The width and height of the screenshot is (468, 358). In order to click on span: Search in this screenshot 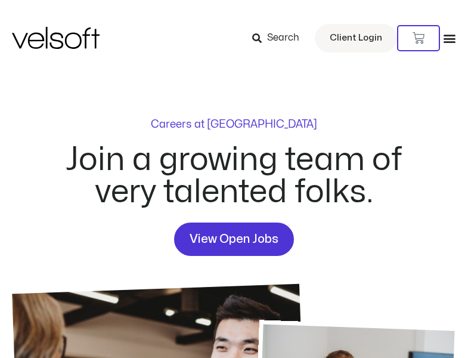, I will do `click(283, 38)`.